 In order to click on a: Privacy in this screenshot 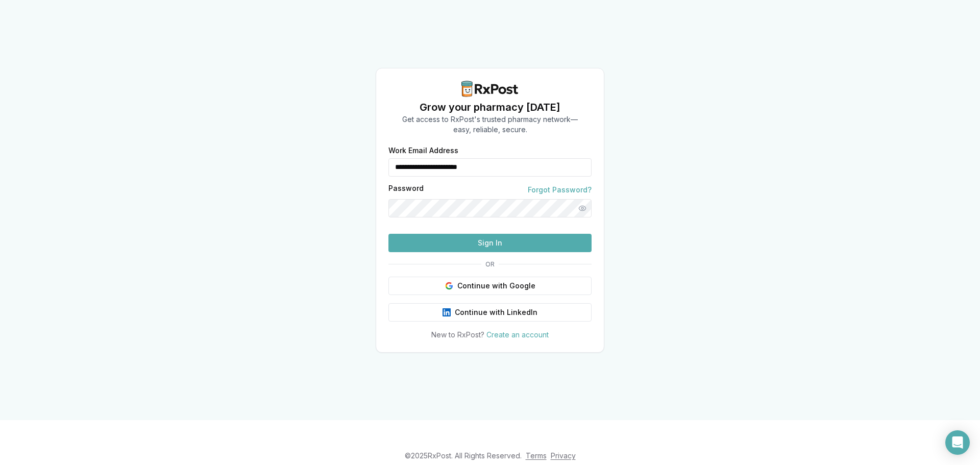, I will do `click(563, 456)`.